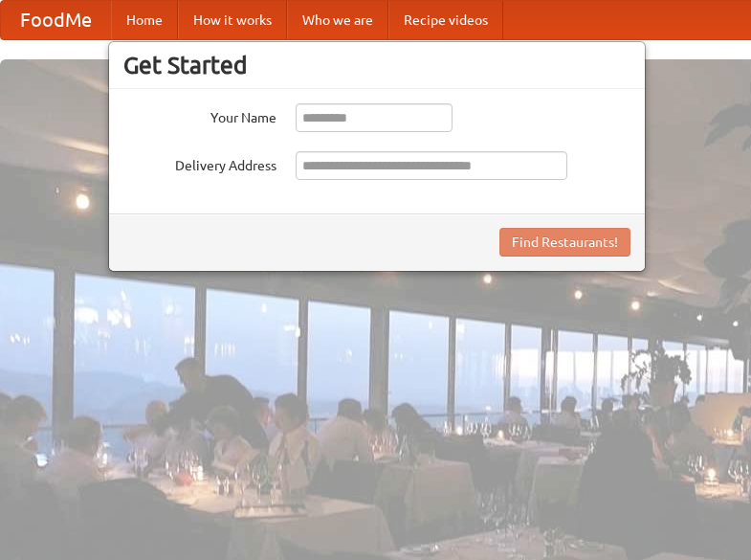 This screenshot has height=560, width=751. I want to click on a: Home, so click(144, 20).